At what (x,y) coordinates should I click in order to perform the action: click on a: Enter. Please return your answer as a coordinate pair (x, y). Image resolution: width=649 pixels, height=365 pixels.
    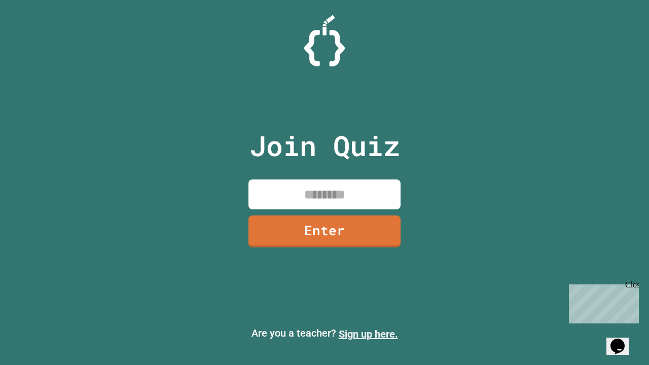
    Looking at the image, I should click on (325, 231).